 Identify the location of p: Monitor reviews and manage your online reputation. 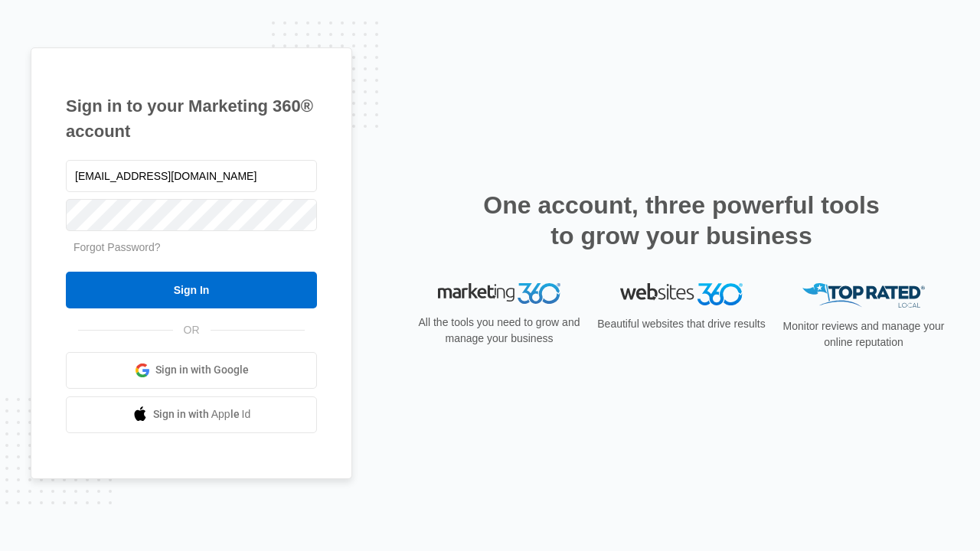
(864, 334).